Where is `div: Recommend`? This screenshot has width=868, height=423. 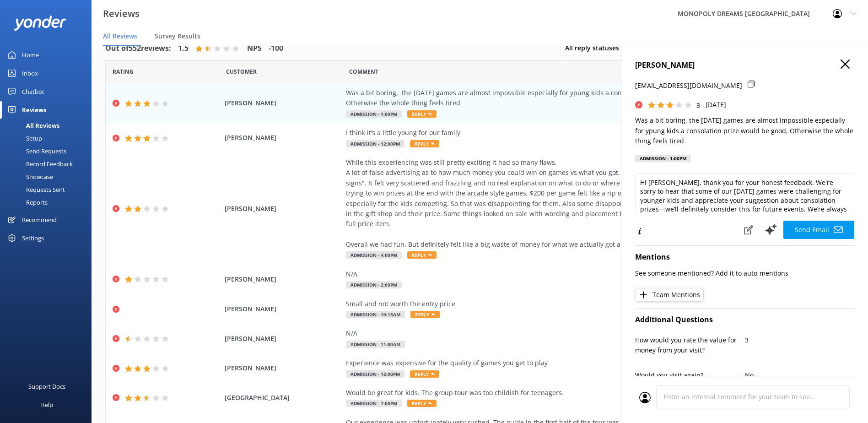
div: Recommend is located at coordinates (39, 220).